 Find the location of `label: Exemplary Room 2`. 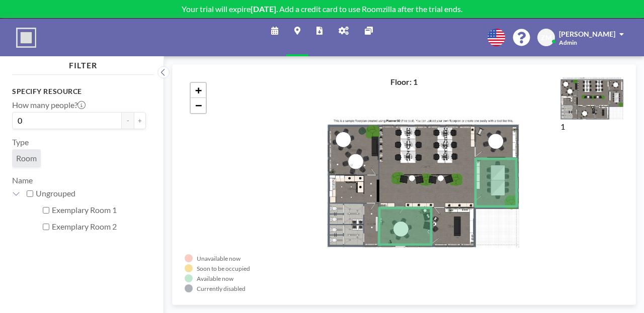

label: Exemplary Room 2 is located at coordinates (98, 227).